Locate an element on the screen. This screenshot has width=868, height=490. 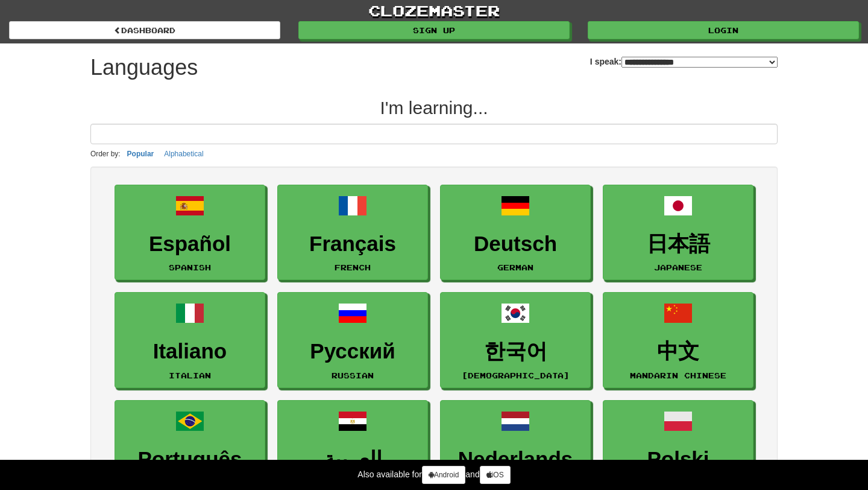
button: Popular is located at coordinates (140, 154).